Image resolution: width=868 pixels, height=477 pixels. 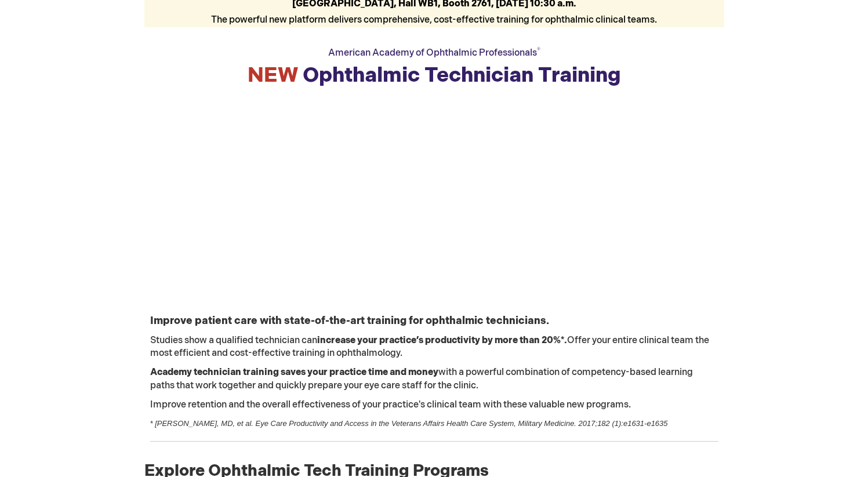 What do you see at coordinates (390, 405) in the screenshot?
I see `span: Improve retention and the overall effectiveness of your practice's clinical team with these valua...` at bounding box center [390, 405].